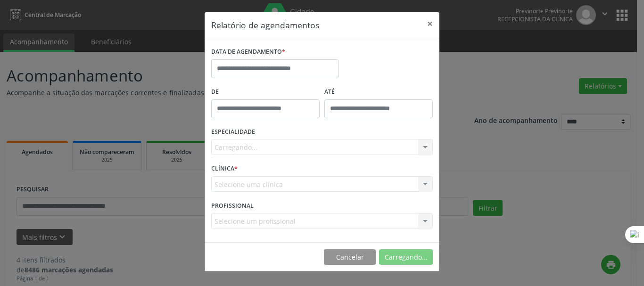  Describe the element at coordinates (350, 257) in the screenshot. I see `button: Cancelar` at that location.